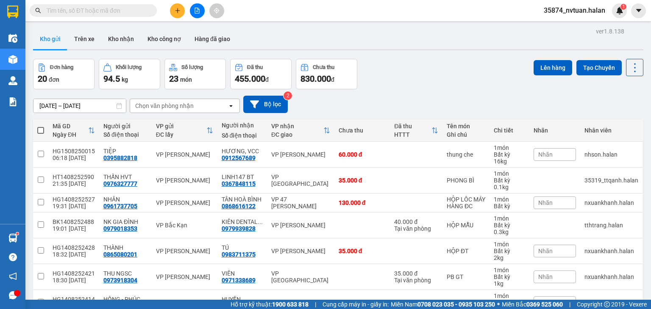 This screenshot has height=309, width=651. What do you see at coordinates (250, 79) in the screenshot?
I see `span: 455.000` at bounding box center [250, 79].